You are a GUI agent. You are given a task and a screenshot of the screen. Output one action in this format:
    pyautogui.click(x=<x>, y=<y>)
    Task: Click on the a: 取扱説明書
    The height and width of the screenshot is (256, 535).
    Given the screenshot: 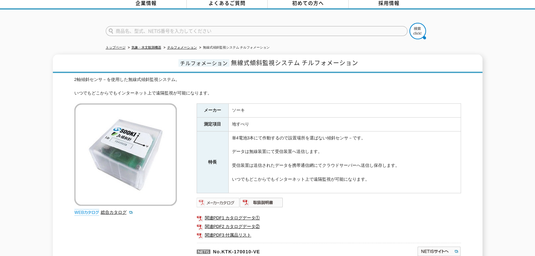 What is the action you would take?
    pyautogui.click(x=261, y=204)
    